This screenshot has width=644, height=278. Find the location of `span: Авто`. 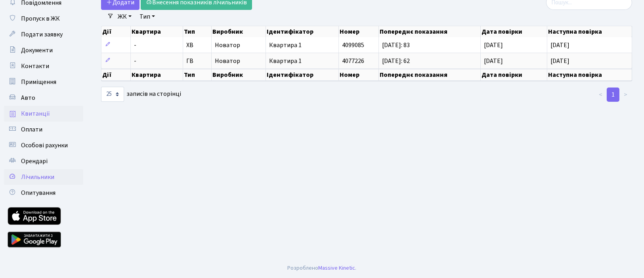

span: Авто is located at coordinates (28, 98).